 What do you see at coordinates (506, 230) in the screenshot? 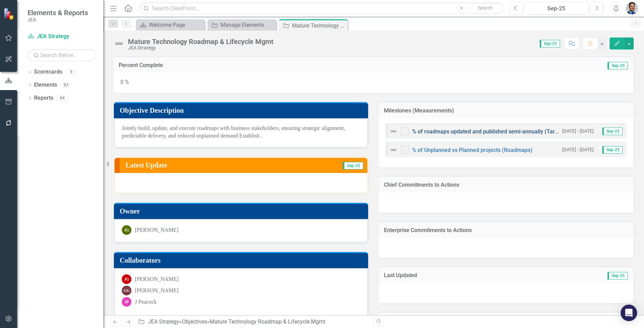
I see `h3: Enterprise Commitments to Actions` at bounding box center [506, 230].